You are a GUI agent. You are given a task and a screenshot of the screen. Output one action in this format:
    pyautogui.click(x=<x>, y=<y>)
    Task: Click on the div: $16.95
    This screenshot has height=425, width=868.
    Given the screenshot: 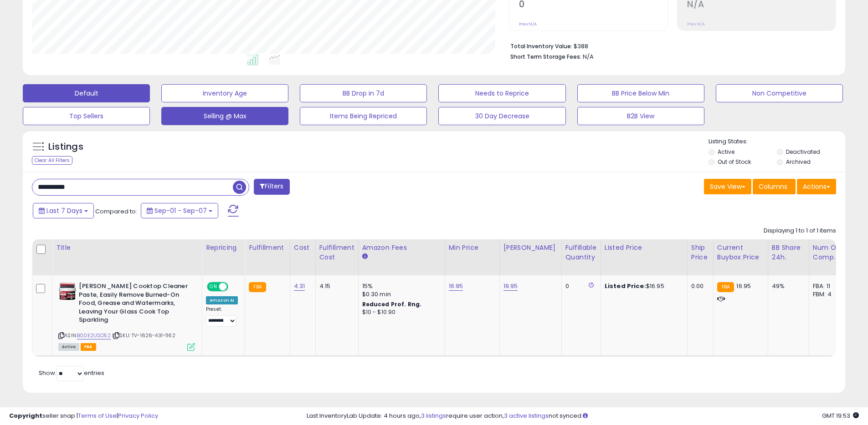 What is the action you would take?
    pyautogui.click(x=642, y=286)
    